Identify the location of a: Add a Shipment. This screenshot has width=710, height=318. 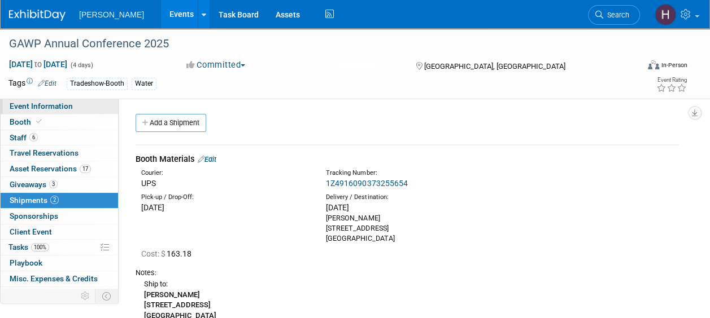
(170, 123).